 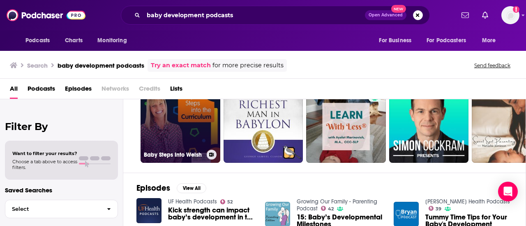 What do you see at coordinates (248, 65) in the screenshot?
I see `span: for more precise results` at bounding box center [248, 65].